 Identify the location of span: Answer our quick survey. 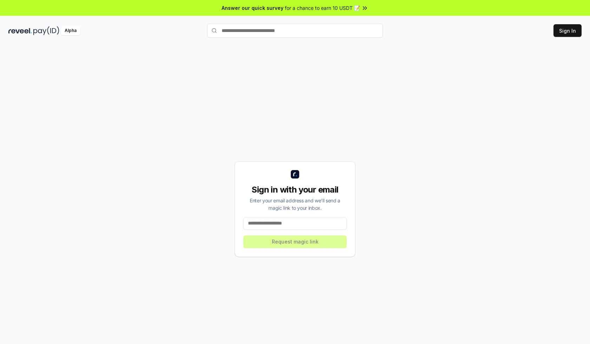
(252, 8).